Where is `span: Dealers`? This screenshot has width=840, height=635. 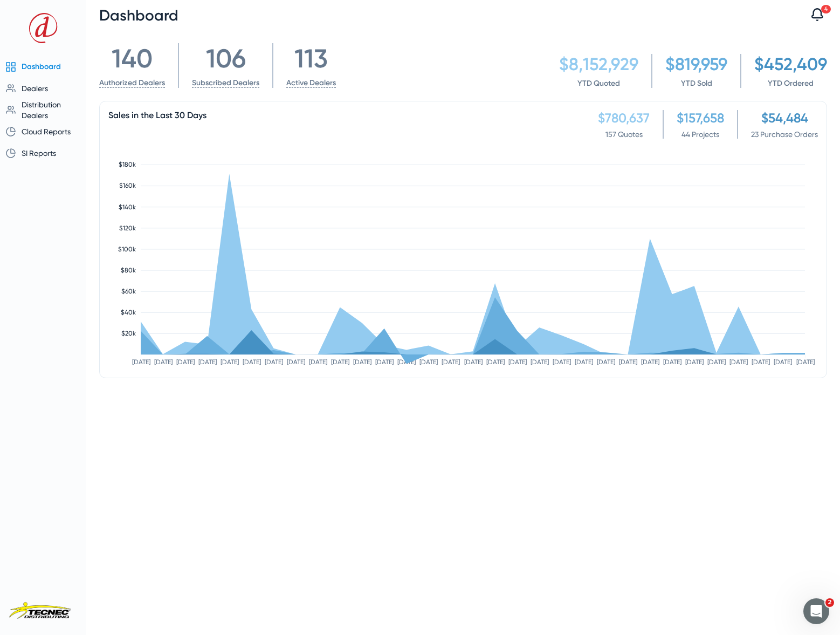
span: Dealers is located at coordinates (34, 89).